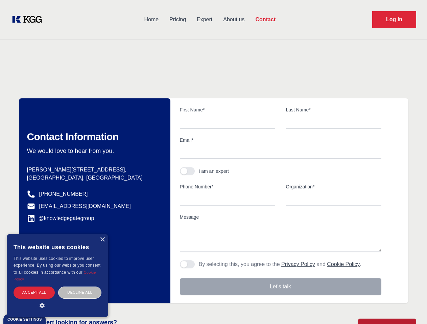  What do you see at coordinates (280, 217) in the screenshot?
I see `label: Message` at bounding box center [280, 217].